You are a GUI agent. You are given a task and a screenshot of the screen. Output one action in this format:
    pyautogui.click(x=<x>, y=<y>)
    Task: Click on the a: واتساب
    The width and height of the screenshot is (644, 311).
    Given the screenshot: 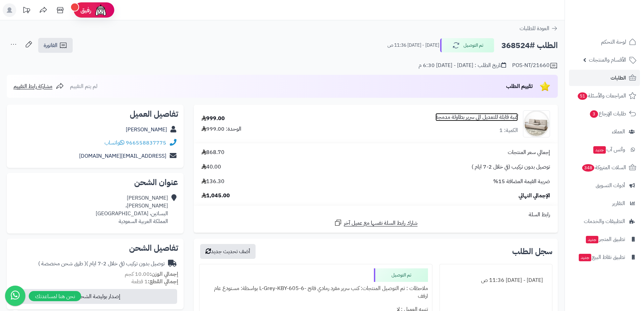 What is the action you would take?
    pyautogui.click(x=114, y=143)
    